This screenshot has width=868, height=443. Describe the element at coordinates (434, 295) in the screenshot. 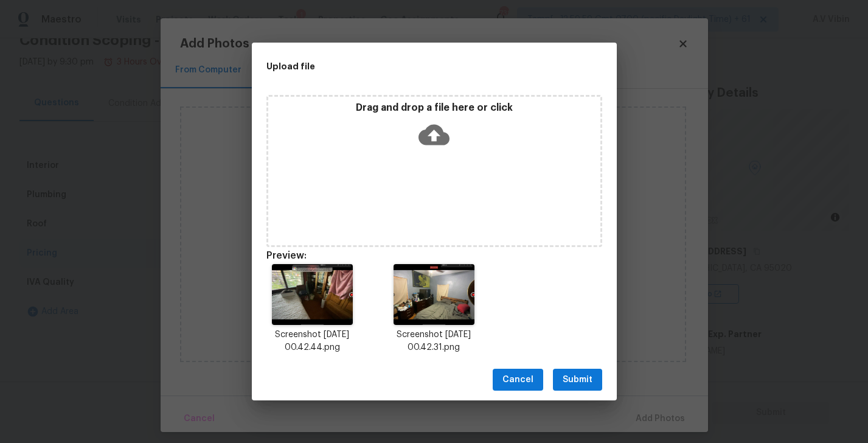

I see `img: wF5IxXZ85hjDgAAAABJRU5ErkJggg==` at that location.